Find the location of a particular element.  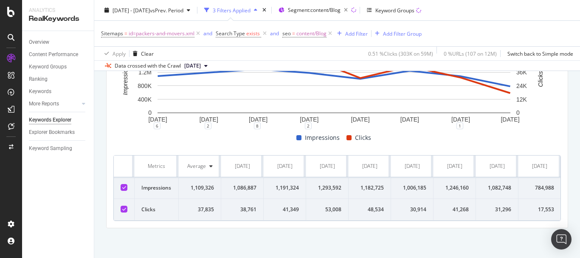

button: Add Filter is located at coordinates (351, 34).